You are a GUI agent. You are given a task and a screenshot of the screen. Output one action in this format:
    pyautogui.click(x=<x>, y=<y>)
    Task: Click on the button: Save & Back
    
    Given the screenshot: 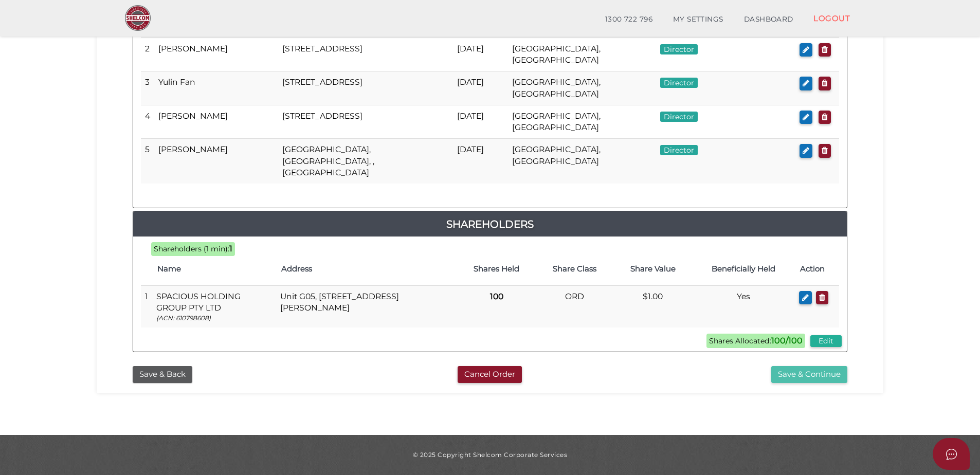 What is the action you would take?
    pyautogui.click(x=163, y=374)
    